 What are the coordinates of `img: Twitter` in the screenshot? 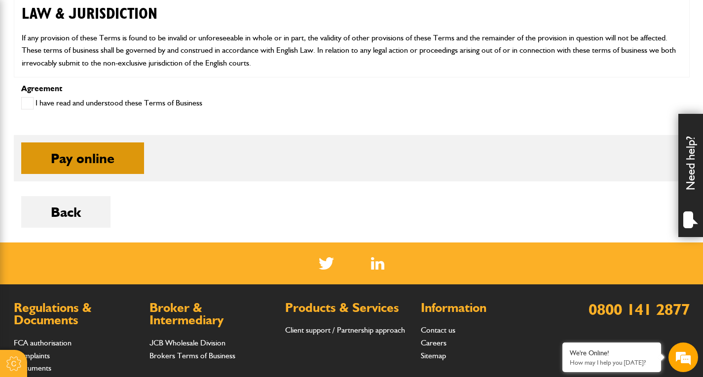 It's located at (326, 263).